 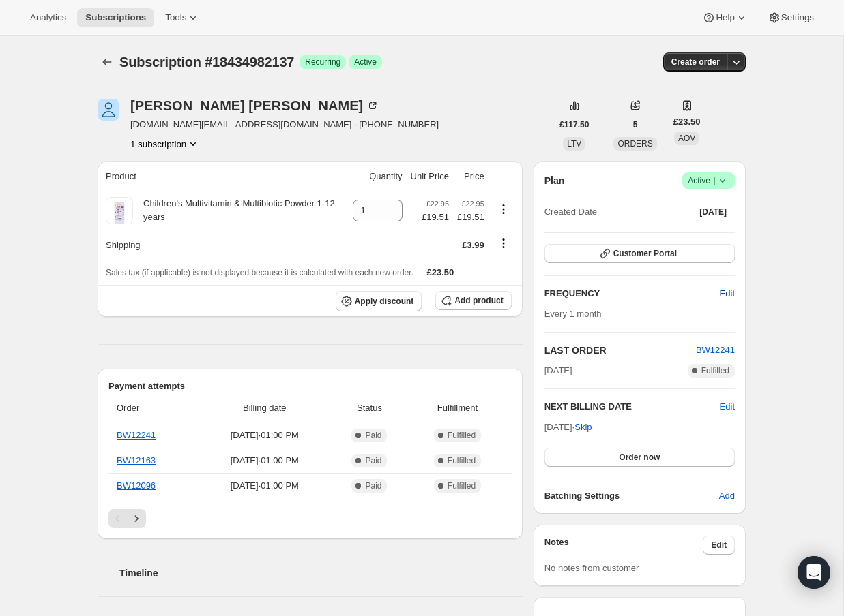 I want to click on th: Order, so click(x=153, y=408).